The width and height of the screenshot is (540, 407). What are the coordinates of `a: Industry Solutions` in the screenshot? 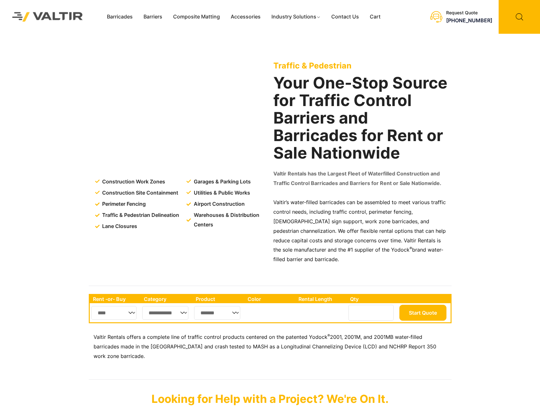 It's located at (296, 17).